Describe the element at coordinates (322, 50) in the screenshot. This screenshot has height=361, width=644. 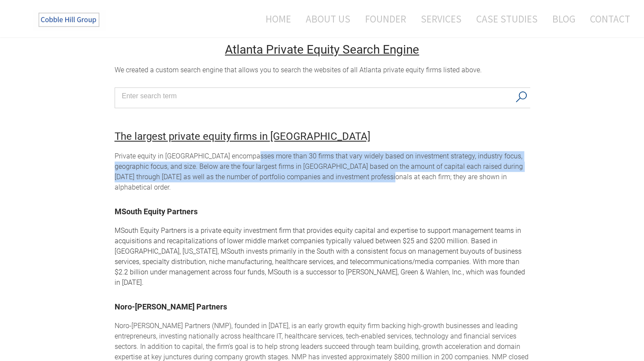
I see `u: Atlanta Private Equity Search Engine` at that location.